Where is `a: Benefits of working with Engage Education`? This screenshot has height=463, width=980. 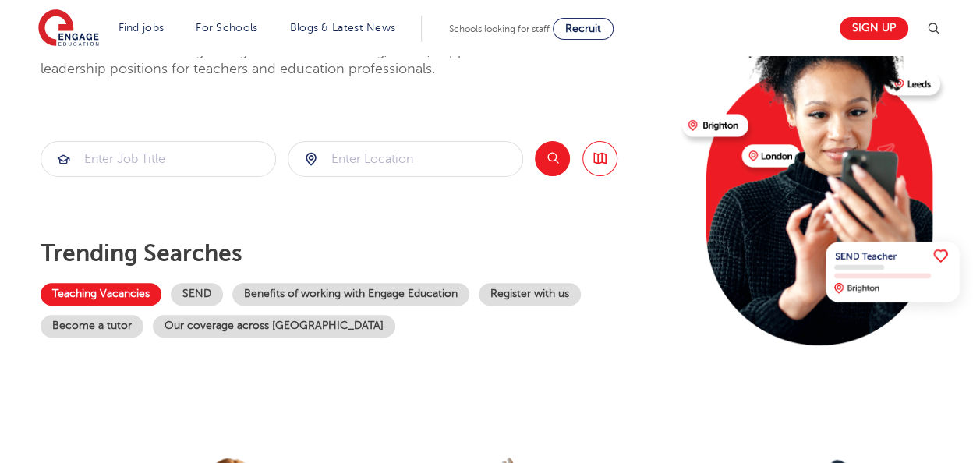 a: Benefits of working with Engage Education is located at coordinates (351, 294).